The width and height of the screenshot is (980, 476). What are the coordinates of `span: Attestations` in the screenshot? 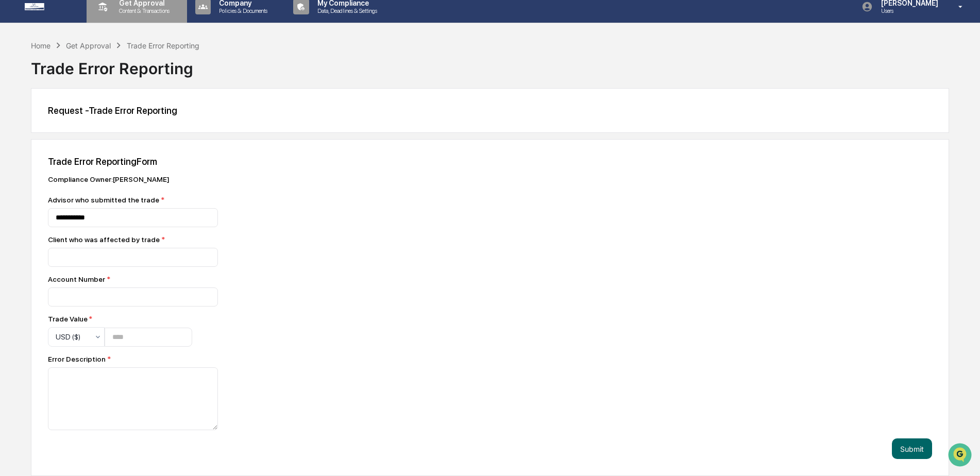 It's located at (106, 135).